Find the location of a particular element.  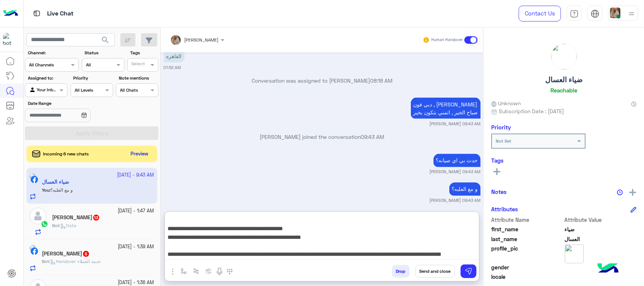

span: Handover خدمة العملاء is located at coordinates (76, 261).